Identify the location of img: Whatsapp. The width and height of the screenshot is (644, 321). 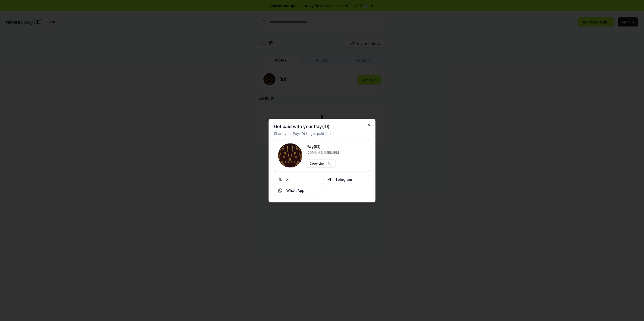
(280, 190).